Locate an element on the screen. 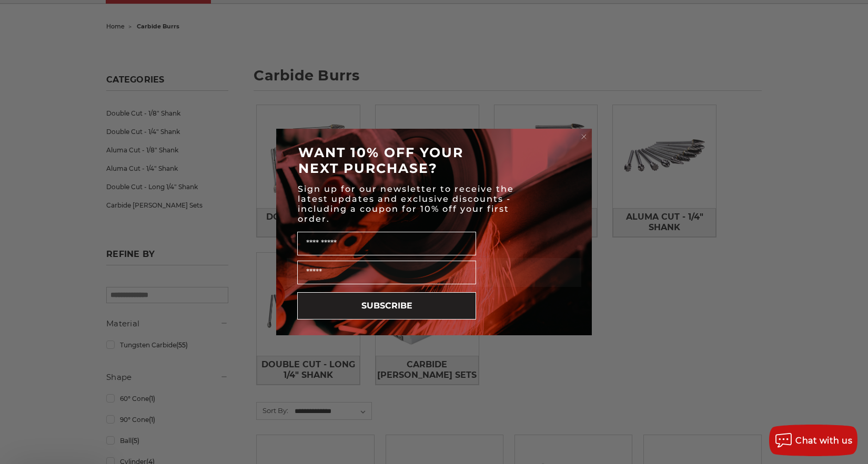 This screenshot has height=464, width=868. button: SUBSCRIBE is located at coordinates (387, 306).